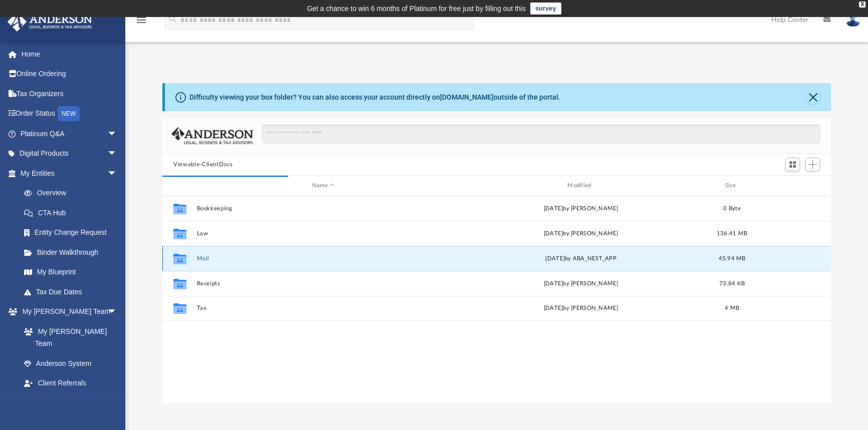 The width and height of the screenshot is (868, 430). I want to click on a: Platinum Q&Aarrow_drop_down, so click(70, 134).